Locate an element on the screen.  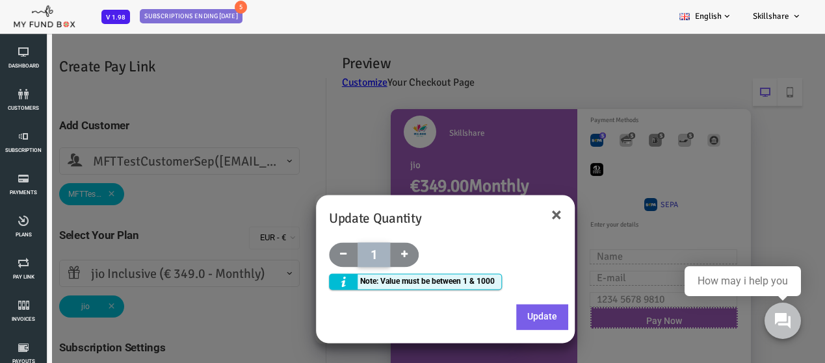
div: How may i help you is located at coordinates (743, 282).